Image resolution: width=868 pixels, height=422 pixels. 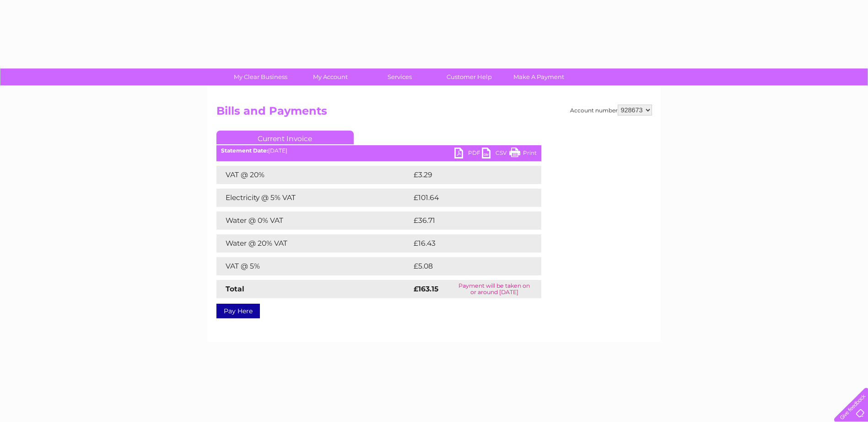 What do you see at coordinates (314, 198) in the screenshot?
I see `td: Electricity @ 5% VAT` at bounding box center [314, 198].